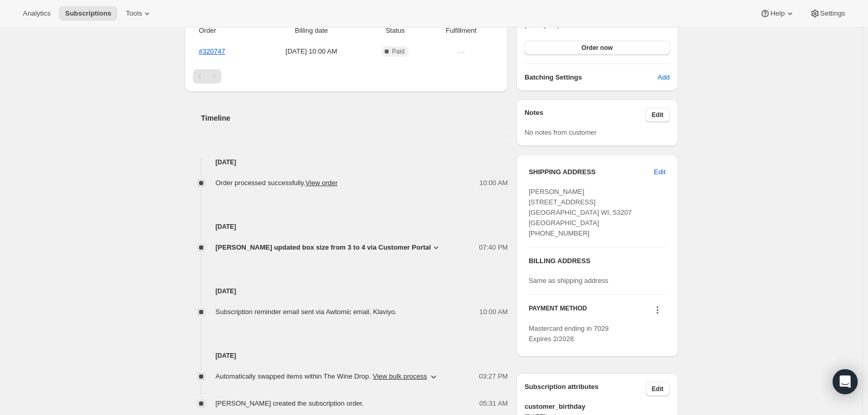 The height and width of the screenshot is (415, 868). I want to click on button: Subscriptions, so click(88, 13).